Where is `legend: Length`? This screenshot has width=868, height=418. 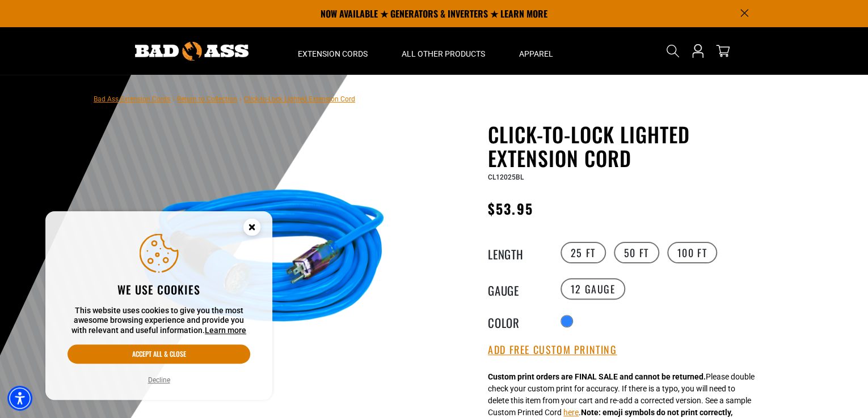 legend: Length is located at coordinates (516, 253).